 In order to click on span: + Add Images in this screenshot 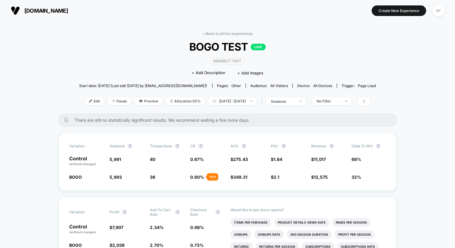, I will do `click(250, 73)`.